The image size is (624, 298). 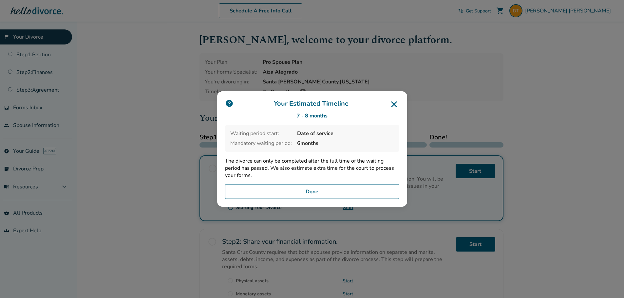 I want to click on span: 6 months, so click(x=346, y=143).